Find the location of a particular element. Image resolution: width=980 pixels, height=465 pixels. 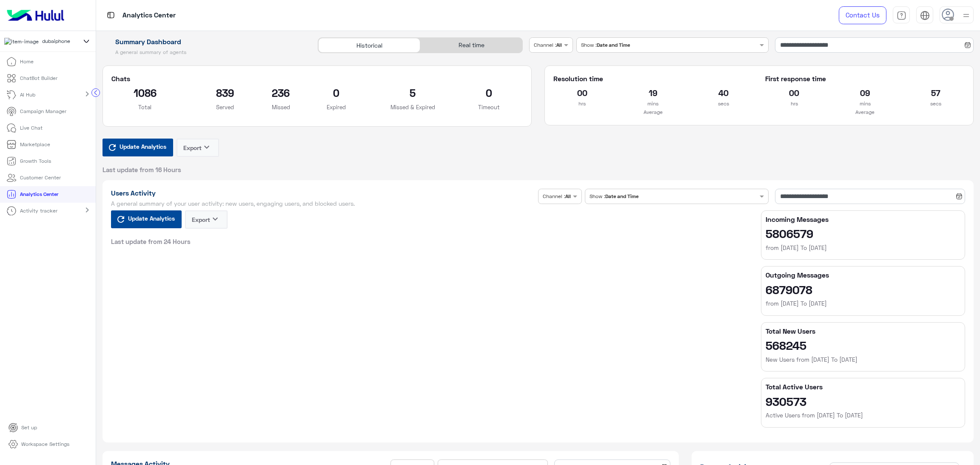

h2: 5 is located at coordinates (413, 92).